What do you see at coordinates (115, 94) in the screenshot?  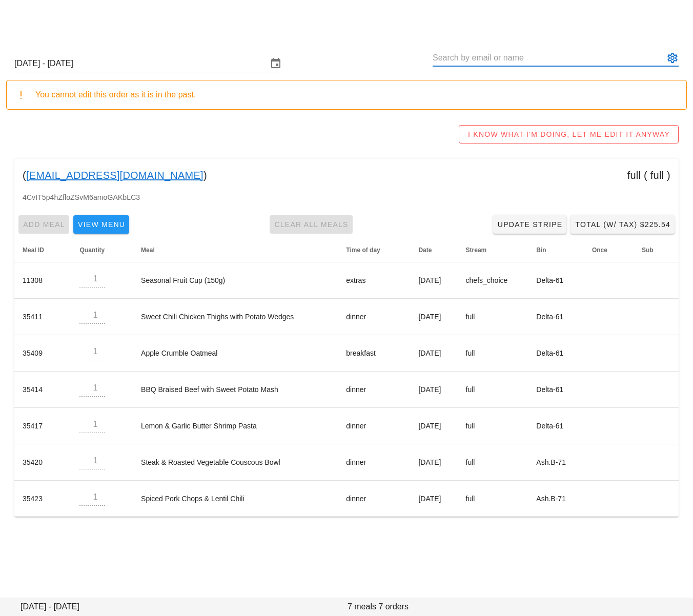 I see `span: You cannot edit this order as it is in the past.` at bounding box center [115, 94].